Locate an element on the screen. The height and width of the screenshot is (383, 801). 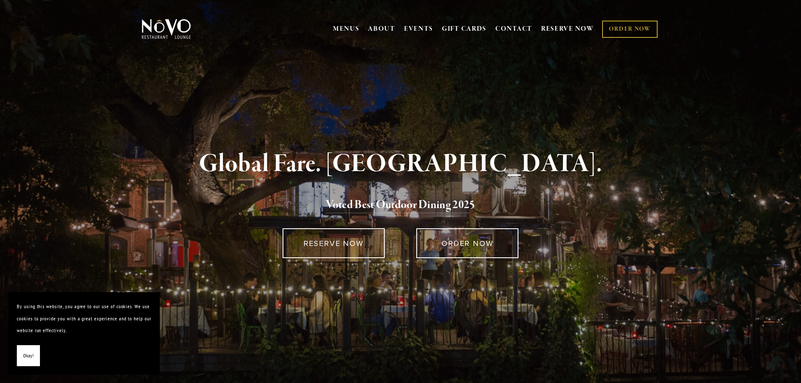
a: ABOUT is located at coordinates (381, 29).